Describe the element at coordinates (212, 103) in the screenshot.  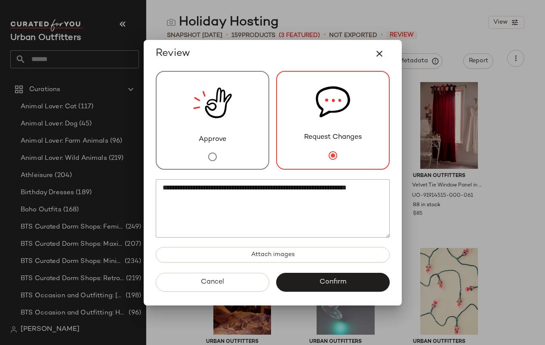
I see `img: review_new_snapshot.RGmwQ69l.svg` at that location.